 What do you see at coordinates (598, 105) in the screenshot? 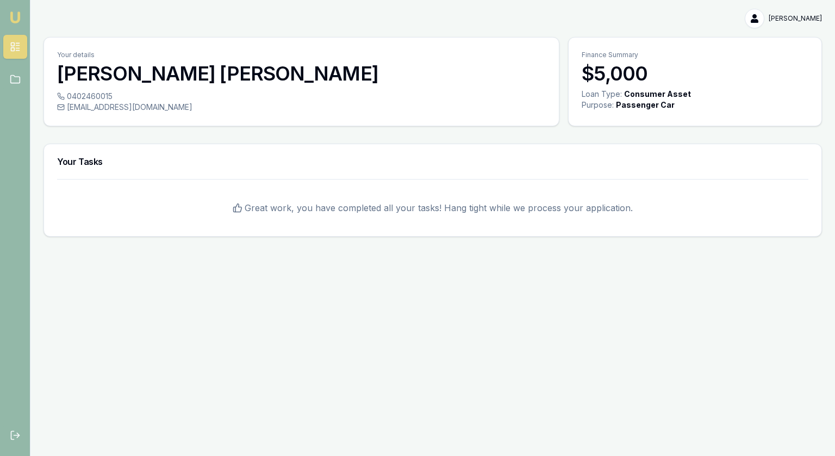
I see `div: Purpose:` at bounding box center [598, 105].